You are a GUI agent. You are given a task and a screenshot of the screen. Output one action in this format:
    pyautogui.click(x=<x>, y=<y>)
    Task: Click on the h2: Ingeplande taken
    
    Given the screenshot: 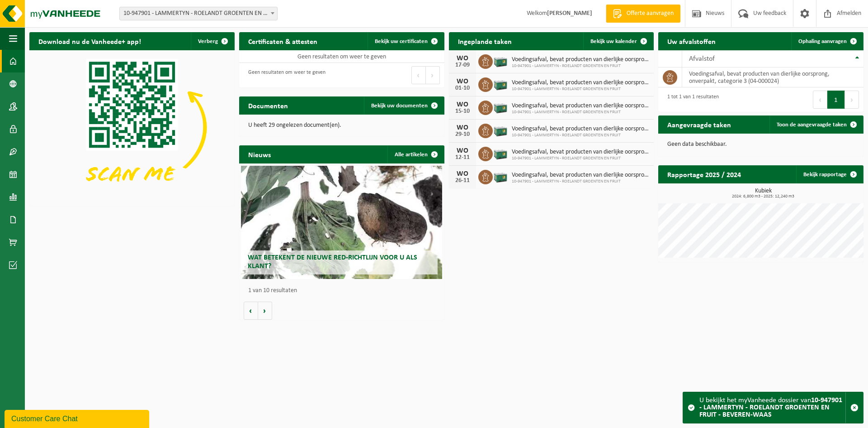 What is the action you would take?
    pyautogui.click(x=484, y=41)
    